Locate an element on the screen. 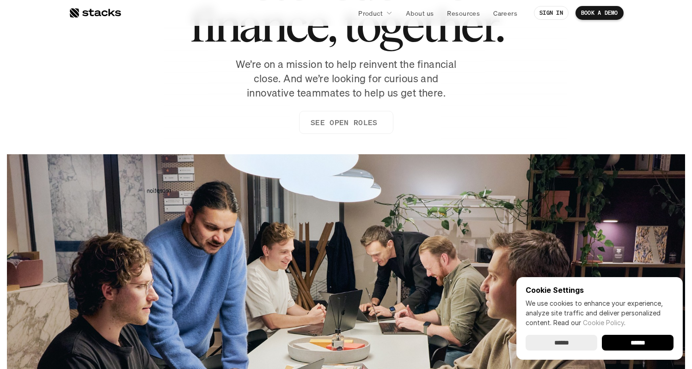  p: Resources is located at coordinates (463, 13).